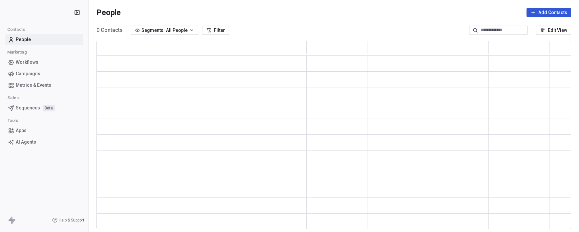  Describe the element at coordinates (21, 130) in the screenshot. I see `span: Apps` at that location.